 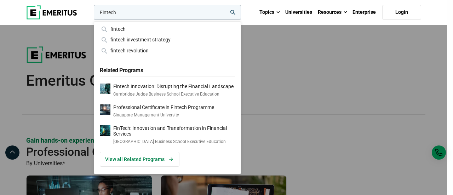 I want to click on p: FinTech: Innovation and Transformation in Financial Services, so click(x=174, y=131).